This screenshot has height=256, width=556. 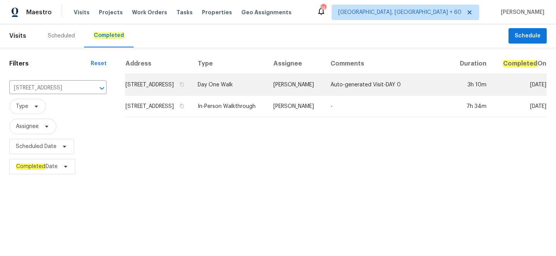 I want to click on span: Schedule, so click(x=528, y=36).